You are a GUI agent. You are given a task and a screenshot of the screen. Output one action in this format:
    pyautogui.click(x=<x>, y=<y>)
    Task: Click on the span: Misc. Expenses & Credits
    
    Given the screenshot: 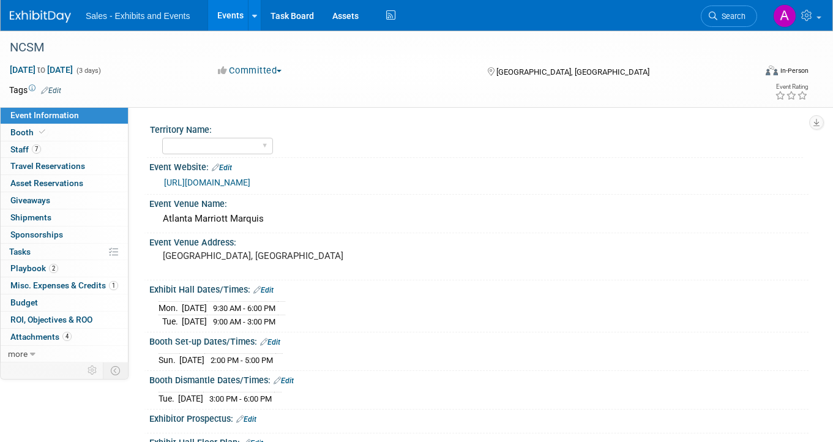 What is the action you would take?
    pyautogui.click(x=64, y=285)
    